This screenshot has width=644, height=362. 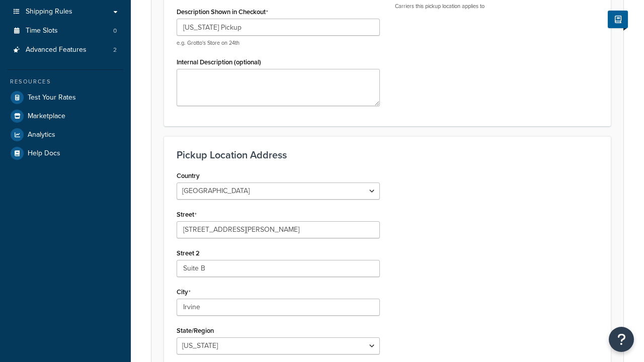 What do you see at coordinates (52, 98) in the screenshot?
I see `span: Test Your Rates` at bounding box center [52, 98].